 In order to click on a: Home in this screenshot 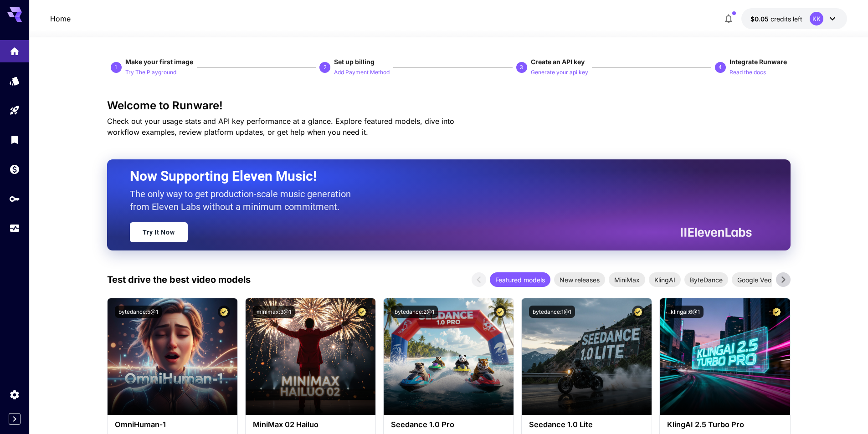, I will do `click(60, 19)`.